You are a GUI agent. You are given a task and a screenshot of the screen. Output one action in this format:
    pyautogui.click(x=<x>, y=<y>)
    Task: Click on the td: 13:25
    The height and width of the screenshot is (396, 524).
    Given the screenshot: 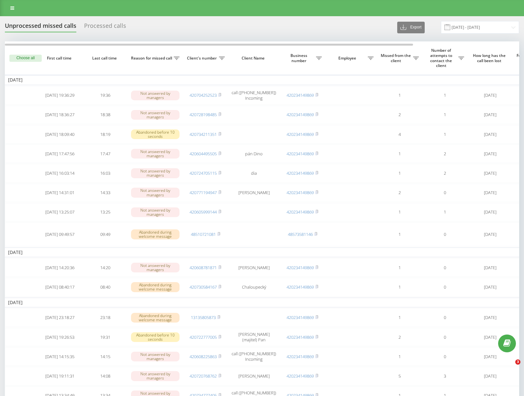 What is the action you would take?
    pyautogui.click(x=105, y=212)
    